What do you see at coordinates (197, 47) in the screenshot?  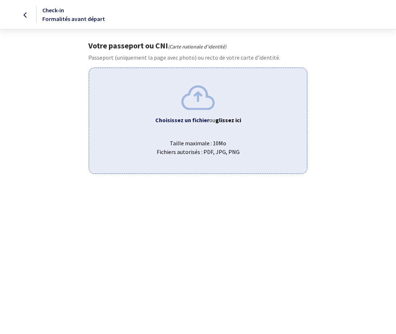 I see `i: (Carte nationale d'identité)` at bounding box center [197, 47].